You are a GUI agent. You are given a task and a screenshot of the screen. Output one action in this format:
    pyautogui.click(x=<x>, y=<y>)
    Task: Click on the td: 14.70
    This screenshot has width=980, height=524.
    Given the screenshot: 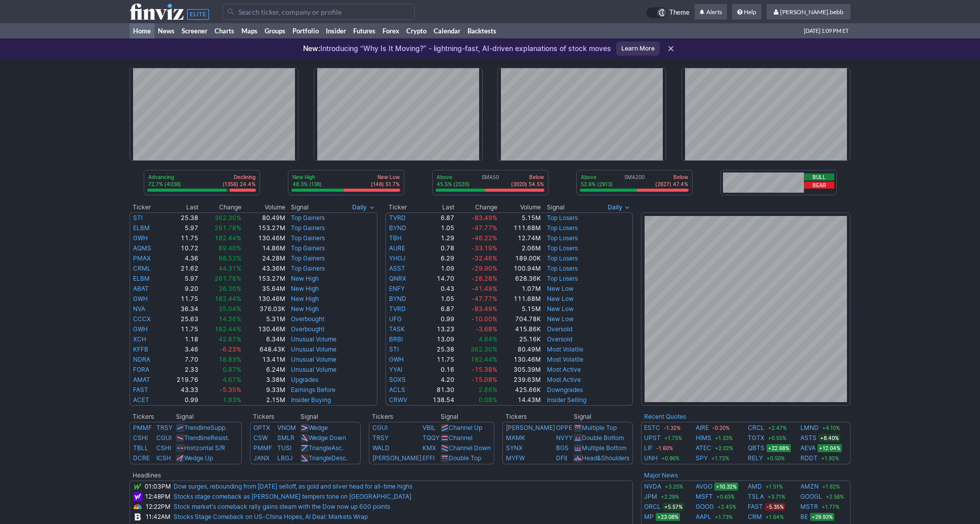 What is the action you would take?
    pyautogui.click(x=437, y=279)
    